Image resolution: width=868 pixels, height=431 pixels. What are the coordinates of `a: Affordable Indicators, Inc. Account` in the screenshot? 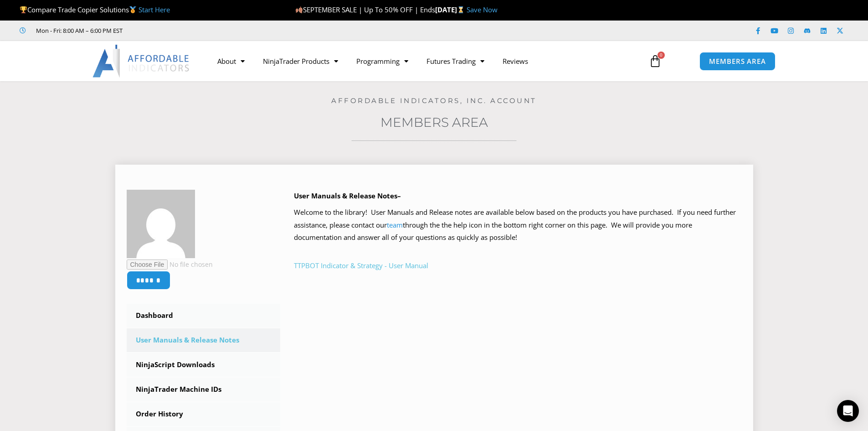 It's located at (434, 100).